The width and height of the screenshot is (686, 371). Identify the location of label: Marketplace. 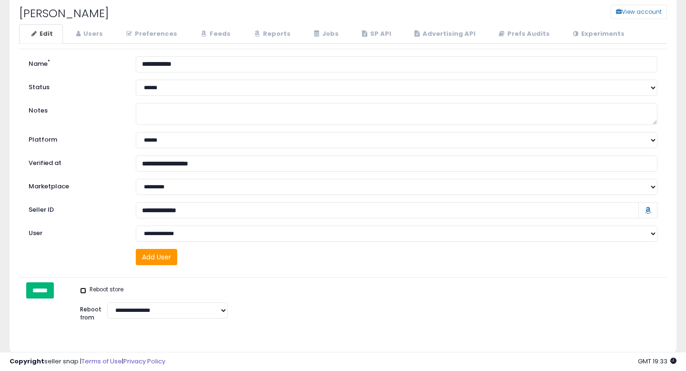
(75, 185).